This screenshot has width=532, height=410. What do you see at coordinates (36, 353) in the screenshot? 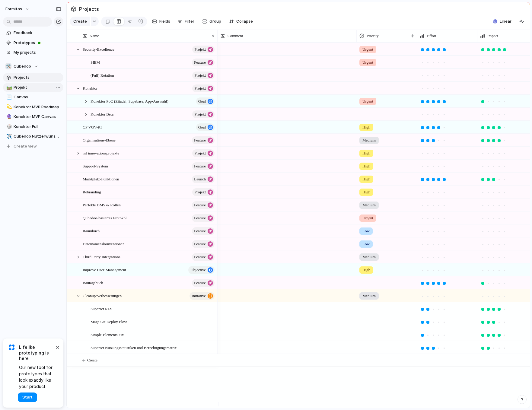
I see `span: Lifelike prototyping is here` at bounding box center [36, 353].